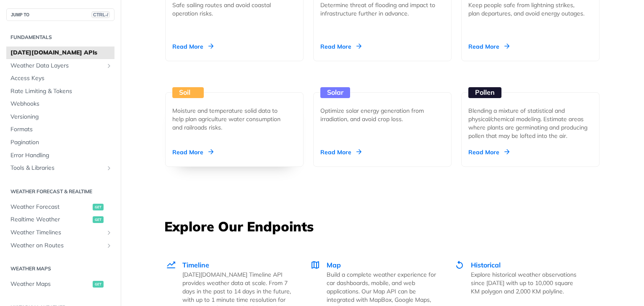  I want to click on a: Solar Optimize solar energy generation from irradiation, and avoid crop loss. Read More, so click(382, 114).